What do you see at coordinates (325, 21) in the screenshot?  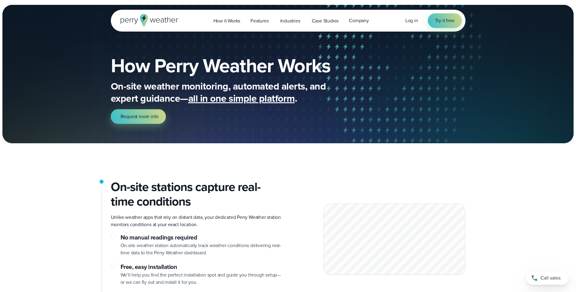 I see `a: Case Studies` at bounding box center [325, 21].